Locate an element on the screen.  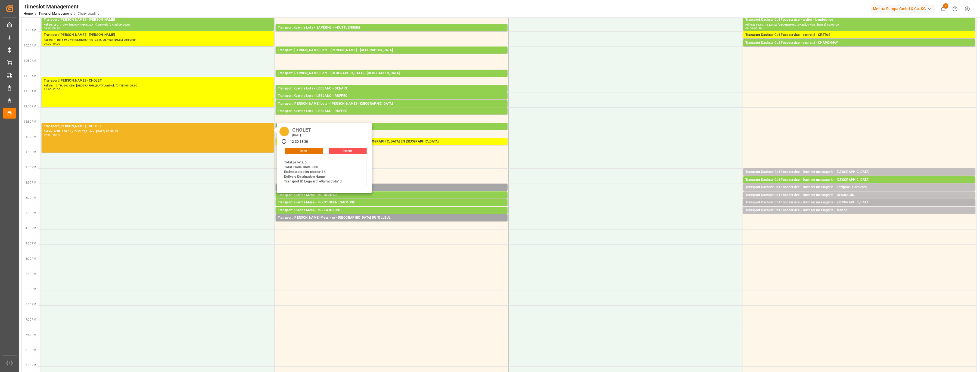
b: Total Trade Units is located at coordinates (297, 167).